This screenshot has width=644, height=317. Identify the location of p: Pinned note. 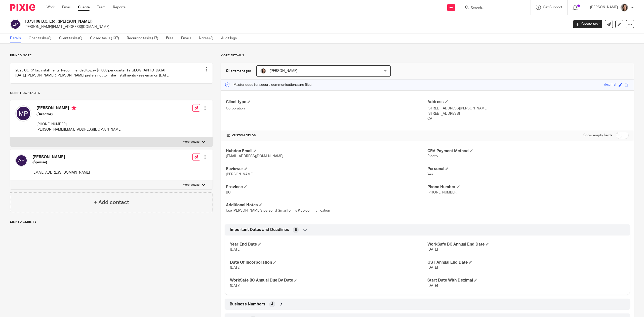
(111, 56).